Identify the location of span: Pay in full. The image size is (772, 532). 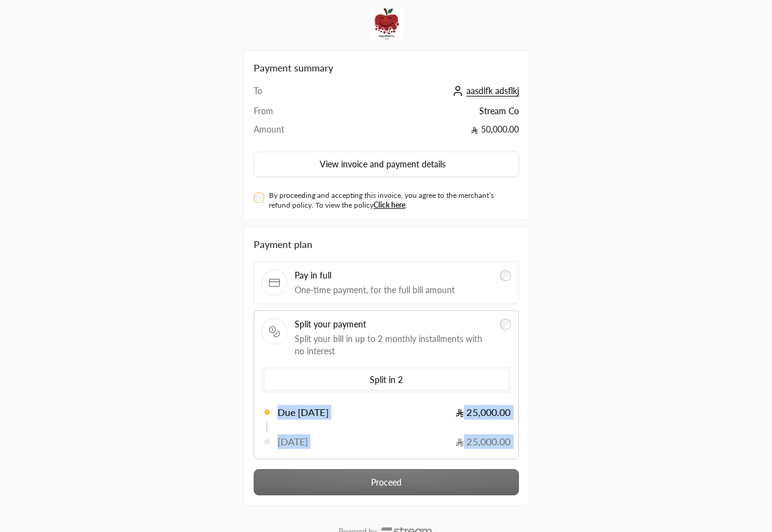
(394, 275).